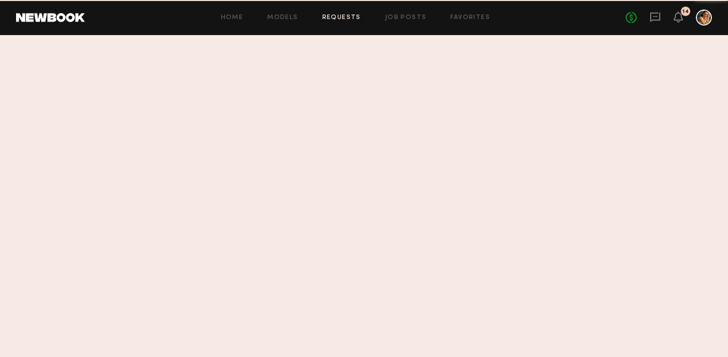  I want to click on a: Job Posts, so click(406, 18).